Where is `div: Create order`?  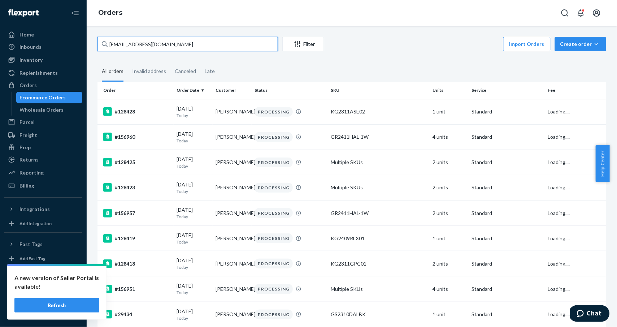 div: Create order is located at coordinates (581, 44).